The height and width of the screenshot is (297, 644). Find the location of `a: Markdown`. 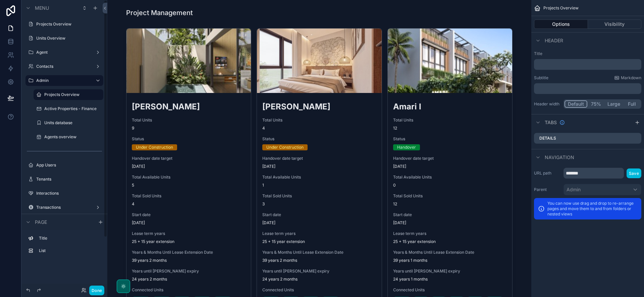

a: Markdown is located at coordinates (627, 78).